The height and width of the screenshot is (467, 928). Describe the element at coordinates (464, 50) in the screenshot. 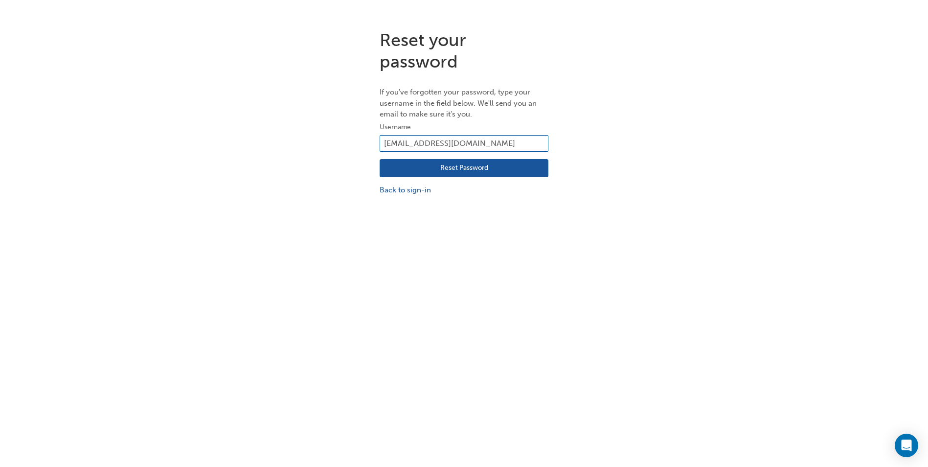

I see `h1: Reset your password` at that location.